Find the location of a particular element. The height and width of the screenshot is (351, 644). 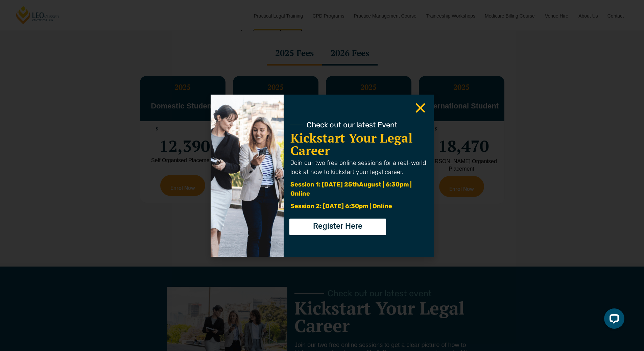

a: Register Here is located at coordinates (337, 226).